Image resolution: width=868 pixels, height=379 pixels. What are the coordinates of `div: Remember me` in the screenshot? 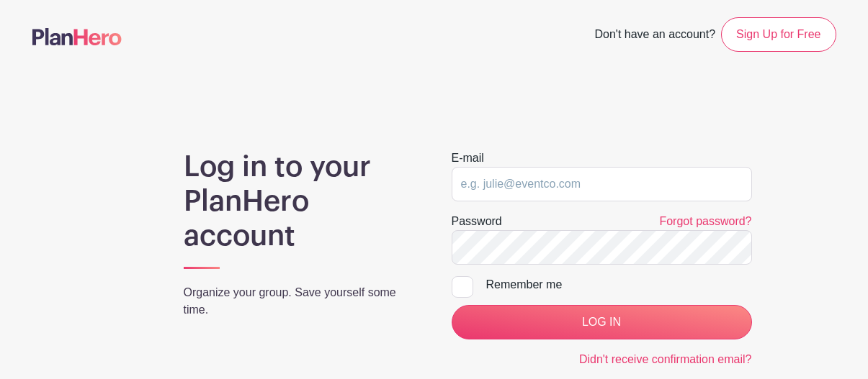 It's located at (618, 285).